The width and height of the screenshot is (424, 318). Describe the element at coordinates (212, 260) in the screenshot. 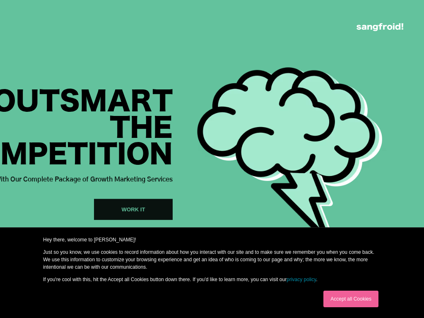

I see `p: Just so you know, we use cookies to record information about how you interact with our site and t...` at that location.